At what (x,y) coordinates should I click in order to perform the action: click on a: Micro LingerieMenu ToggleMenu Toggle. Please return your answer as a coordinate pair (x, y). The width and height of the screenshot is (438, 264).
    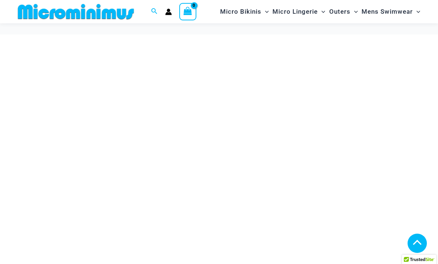
    Looking at the image, I should click on (298, 11).